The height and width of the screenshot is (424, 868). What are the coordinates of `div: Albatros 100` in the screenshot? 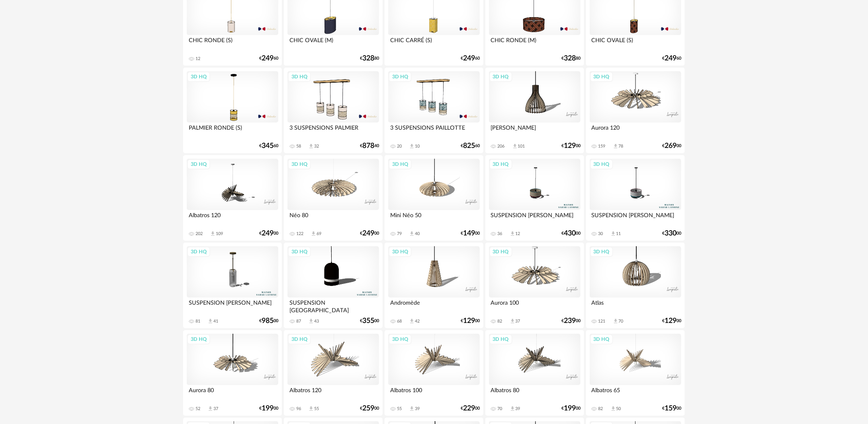 It's located at (434, 392).